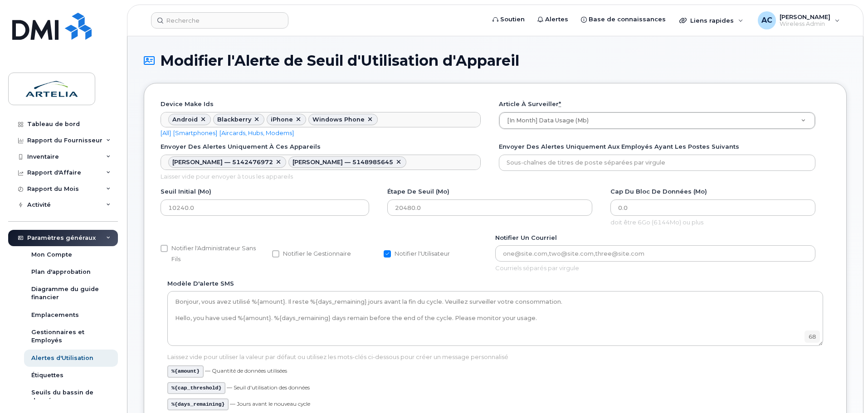  I want to click on label: Envoyer des alertes uniquement aux employés ayant les postes suivants, so click(619, 146).